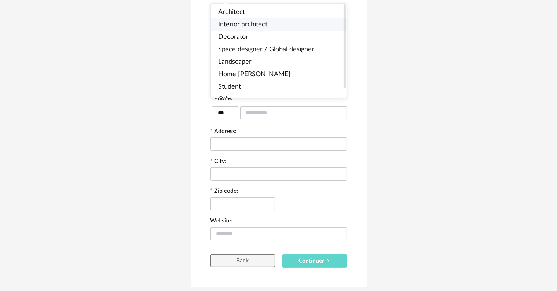 The image size is (557, 291). Describe the element at coordinates (266, 49) in the screenshot. I see `span: Space designer / Global designer` at that location.